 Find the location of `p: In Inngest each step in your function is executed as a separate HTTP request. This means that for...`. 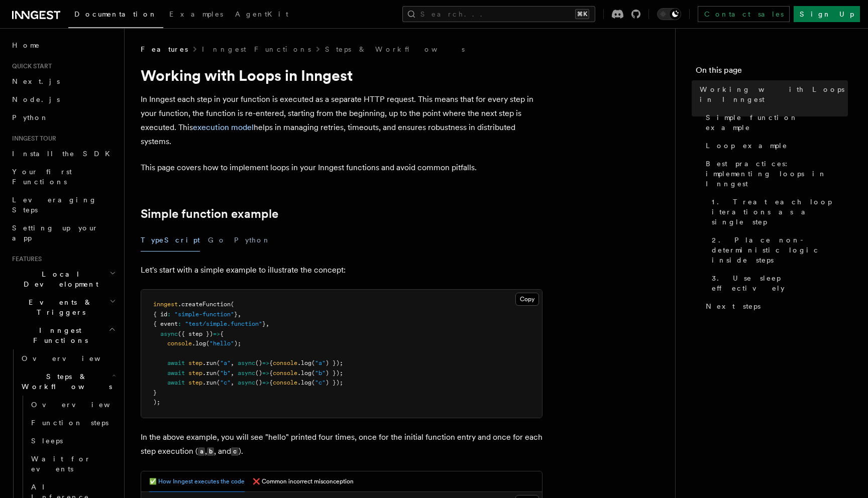

p: In Inngest each step in your function is executed as a separate HTTP request. This means that for... is located at coordinates (341, 120).